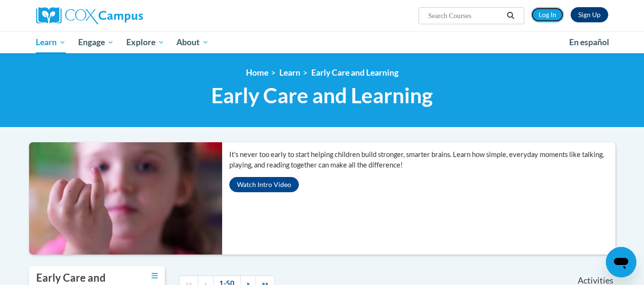 Image resolution: width=644 pixels, height=285 pixels. I want to click on span: En español, so click(589, 42).